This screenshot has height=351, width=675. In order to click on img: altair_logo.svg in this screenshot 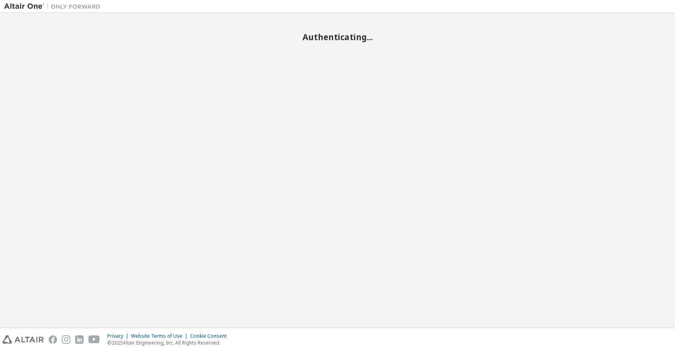, I will do `click(23, 340)`.